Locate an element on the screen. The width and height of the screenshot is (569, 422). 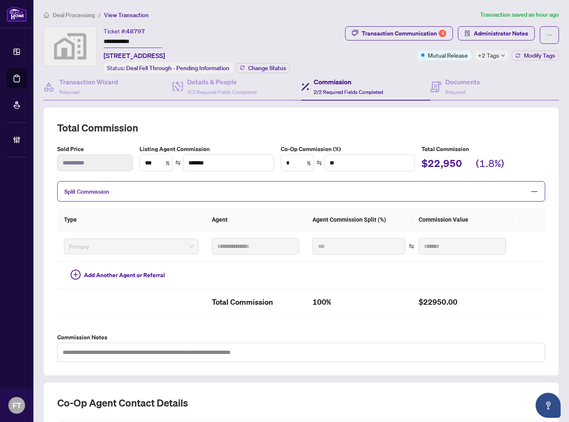
img: logo is located at coordinates (17, 14).